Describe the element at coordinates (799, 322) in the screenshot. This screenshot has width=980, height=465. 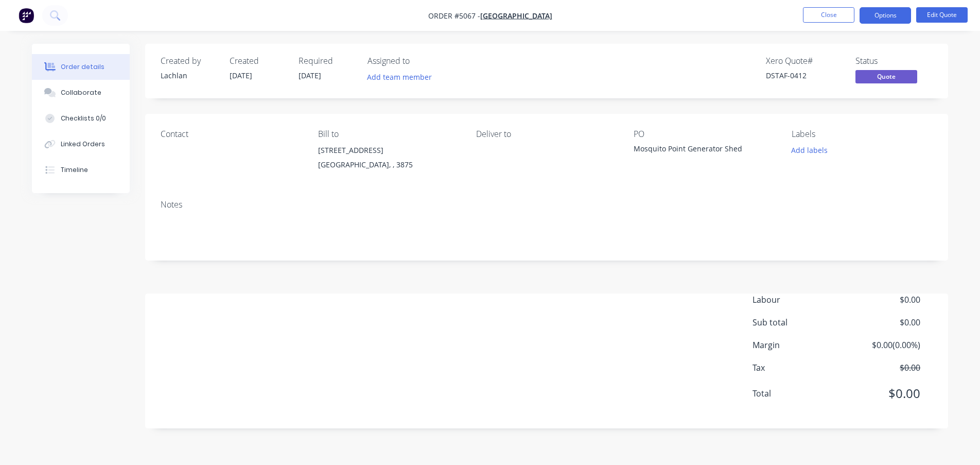
I see `span: Sub total` at that location.